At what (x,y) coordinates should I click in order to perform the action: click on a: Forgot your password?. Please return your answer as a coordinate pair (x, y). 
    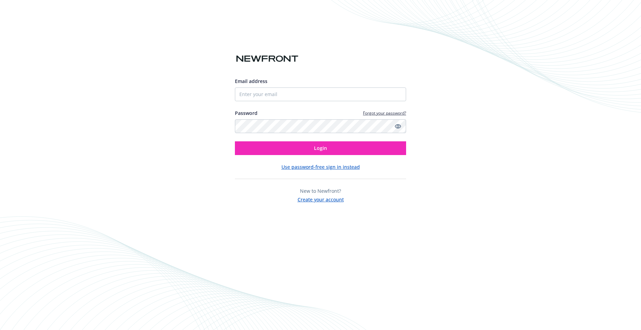
    Looking at the image, I should click on (385, 113).